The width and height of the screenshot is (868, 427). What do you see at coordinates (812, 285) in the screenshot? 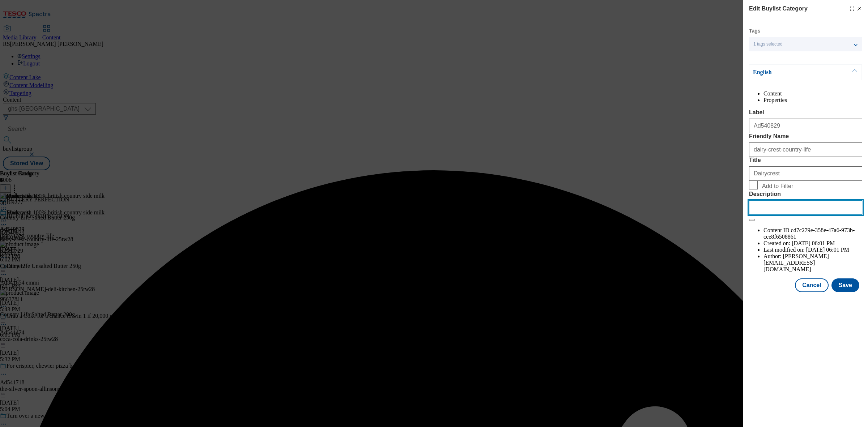
I see `button: Cancel` at bounding box center [812, 285].